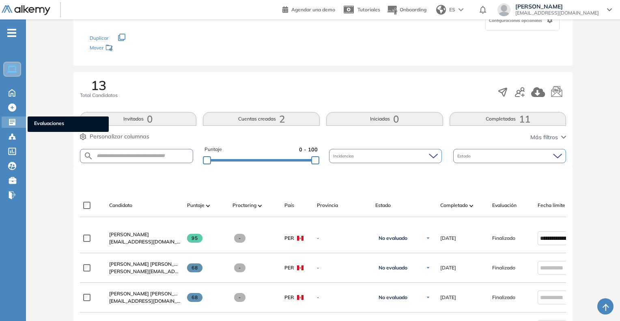 Image resolution: width=620 pixels, height=321 pixels. I want to click on img: Logo, so click(26, 10).